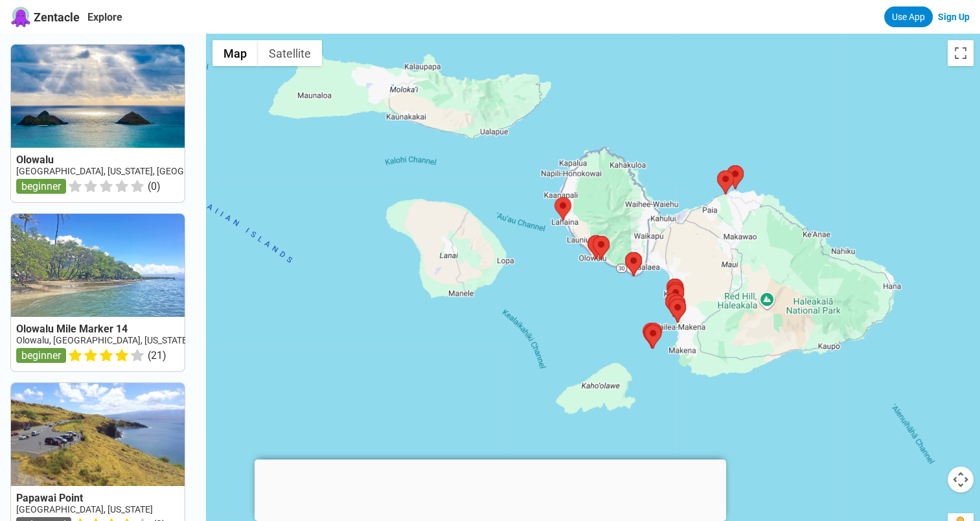  What do you see at coordinates (908, 17) in the screenshot?
I see `a: Use App` at bounding box center [908, 17].